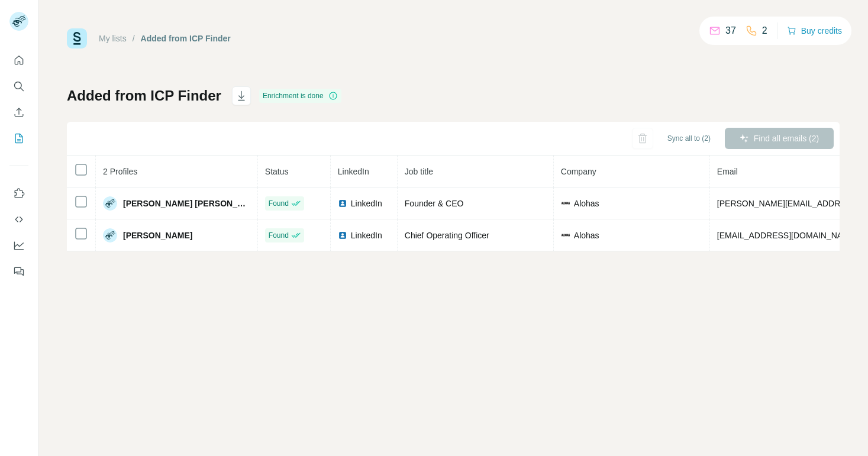 This screenshot has width=868, height=456. What do you see at coordinates (579, 172) in the screenshot?
I see `span: Company` at bounding box center [579, 172].